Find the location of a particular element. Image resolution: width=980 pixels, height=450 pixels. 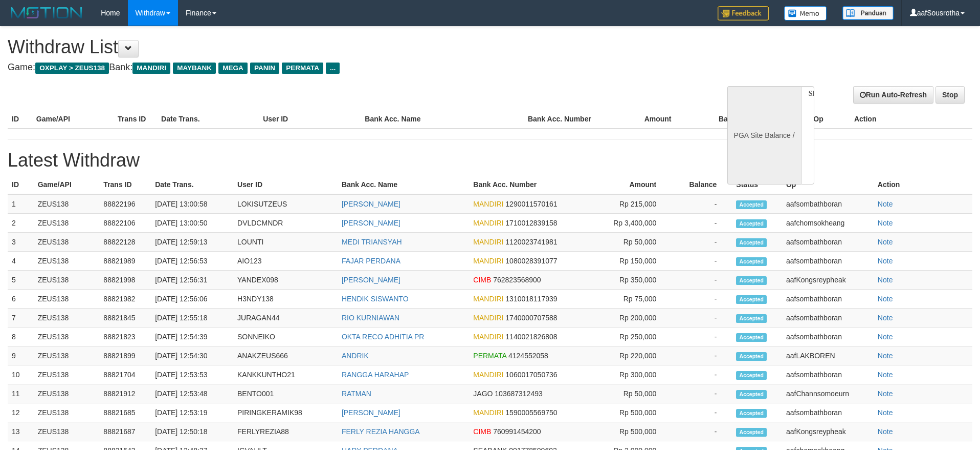

td: 10 is located at coordinates (21, 374).